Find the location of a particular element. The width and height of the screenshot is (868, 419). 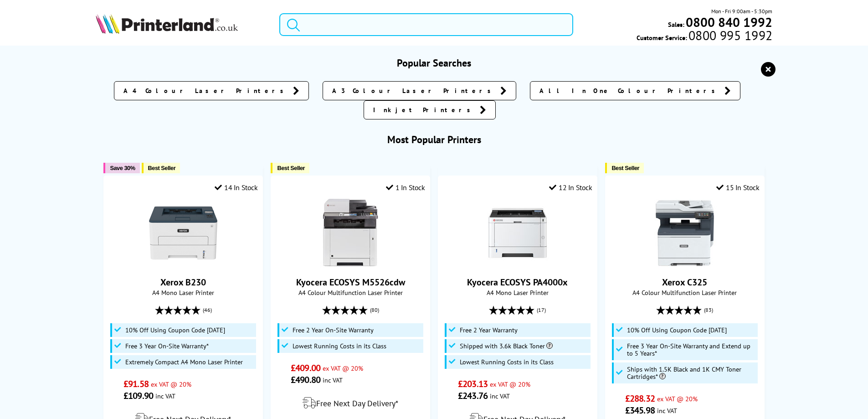

span: Inkjet Printers is located at coordinates (425, 110).